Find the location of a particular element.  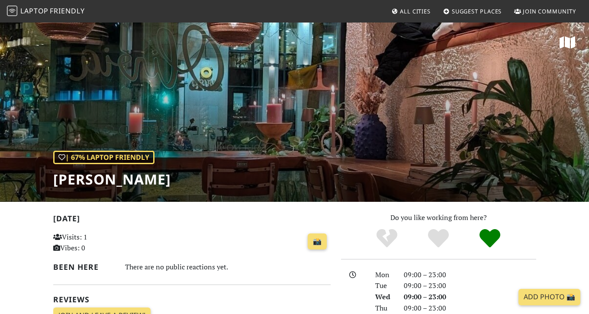

div: No is located at coordinates (387, 238).